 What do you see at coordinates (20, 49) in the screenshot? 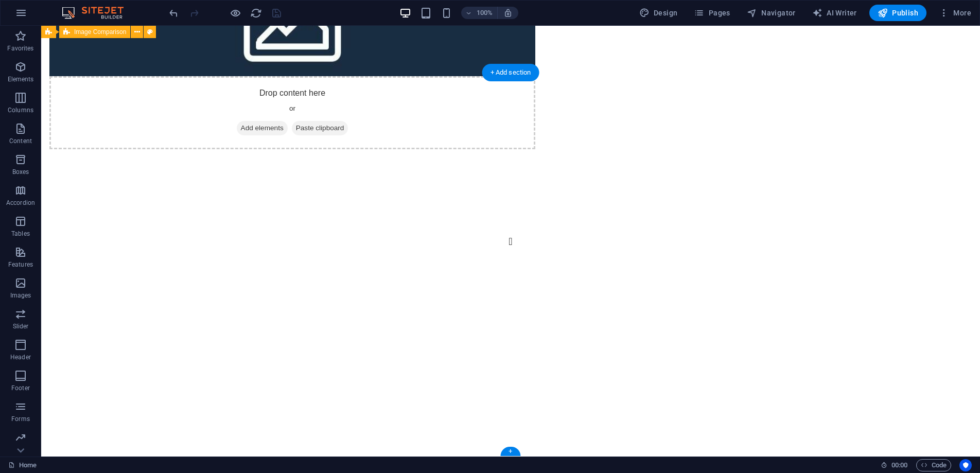
I see `p: Favorites` at bounding box center [20, 49].